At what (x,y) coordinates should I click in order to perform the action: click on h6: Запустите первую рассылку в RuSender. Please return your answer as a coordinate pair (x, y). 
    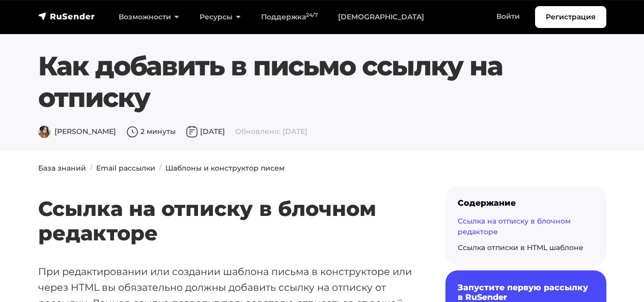
    Looking at the image, I should click on (526, 292).